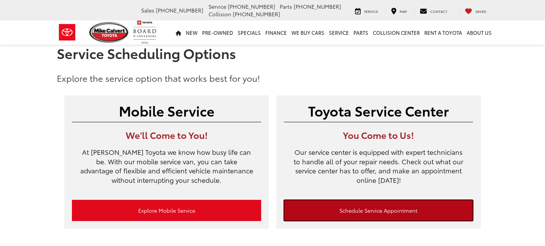  Describe the element at coordinates (191, 33) in the screenshot. I see `a: New` at that location.